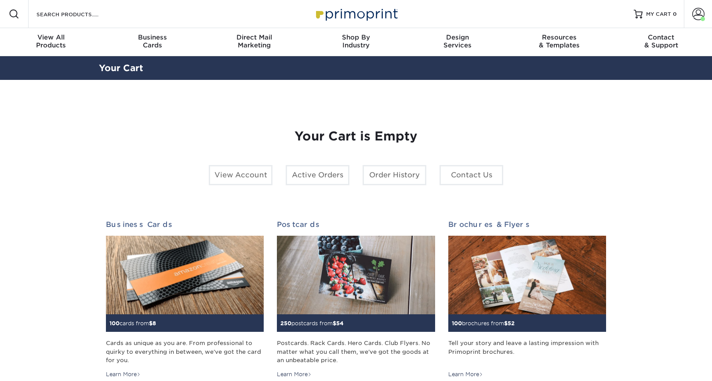 The image size is (712, 381). Describe the element at coordinates (152, 37) in the screenshot. I see `span: Business` at that location.